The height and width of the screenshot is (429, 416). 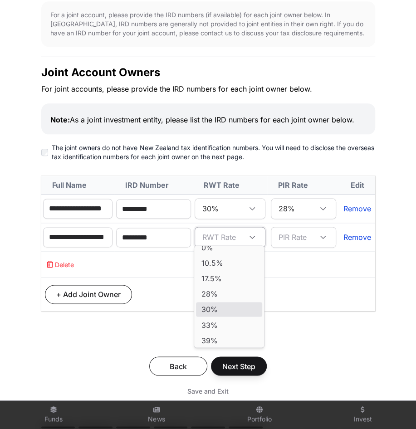 What do you see at coordinates (229, 340) in the screenshot?
I see `li: 39%` at bounding box center [229, 340].